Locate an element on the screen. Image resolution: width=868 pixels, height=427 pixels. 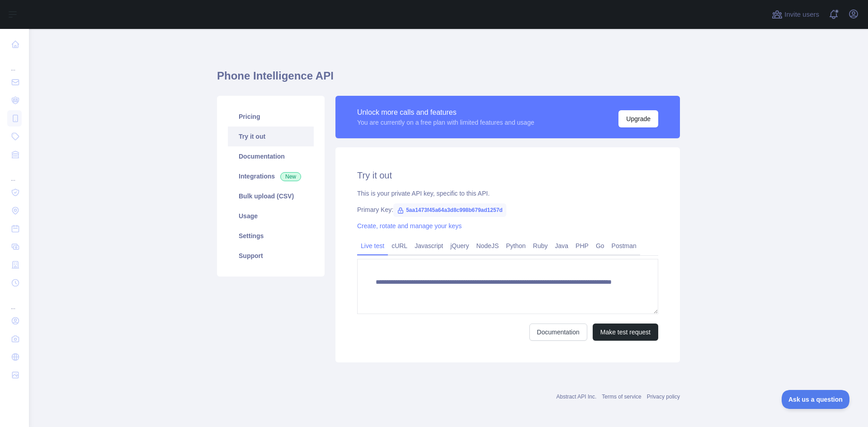
button: Invite users is located at coordinates (795, 15).